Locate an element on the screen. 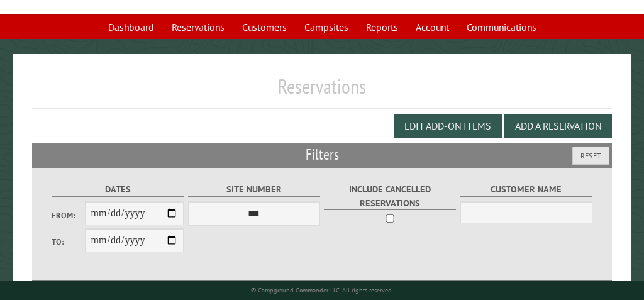 This screenshot has height=300, width=644. label: From: is located at coordinates (68, 215).